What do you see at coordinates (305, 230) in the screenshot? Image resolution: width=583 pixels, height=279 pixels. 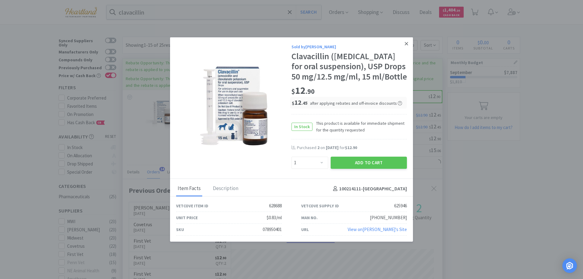 I see `div: URL` at bounding box center [305, 230].